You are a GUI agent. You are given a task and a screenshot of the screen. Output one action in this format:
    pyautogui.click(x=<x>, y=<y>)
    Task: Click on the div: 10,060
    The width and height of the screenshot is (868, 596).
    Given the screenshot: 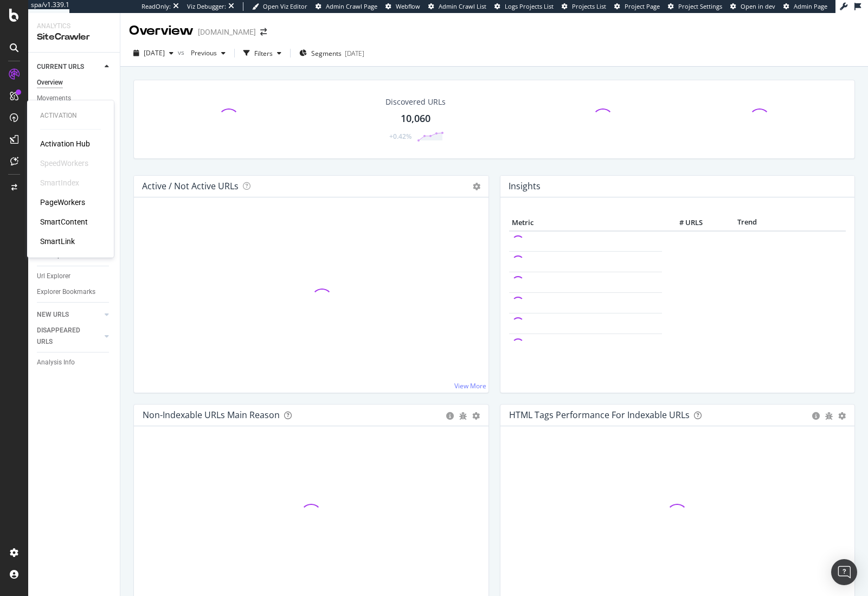 What is the action you would take?
    pyautogui.click(x=415, y=119)
    